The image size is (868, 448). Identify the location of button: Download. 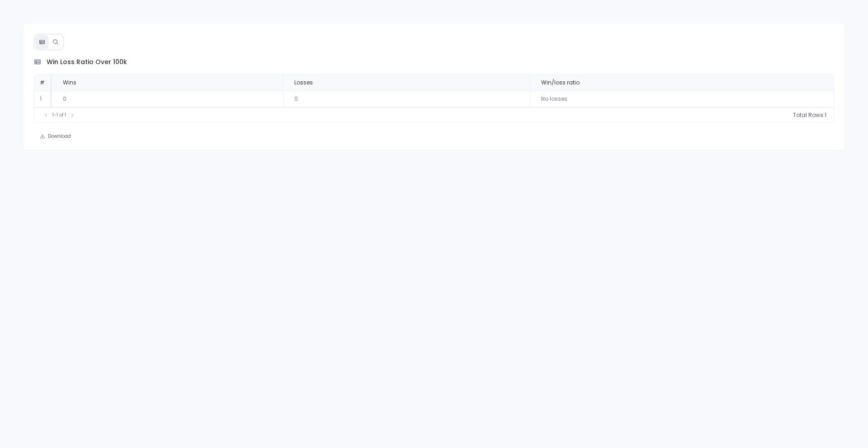
(55, 137).